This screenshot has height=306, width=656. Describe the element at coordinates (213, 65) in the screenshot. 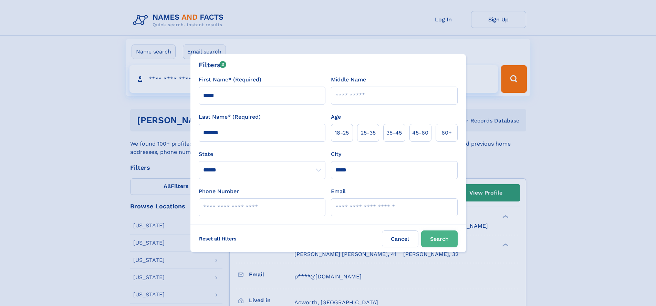

I see `div: Filters` at that location.